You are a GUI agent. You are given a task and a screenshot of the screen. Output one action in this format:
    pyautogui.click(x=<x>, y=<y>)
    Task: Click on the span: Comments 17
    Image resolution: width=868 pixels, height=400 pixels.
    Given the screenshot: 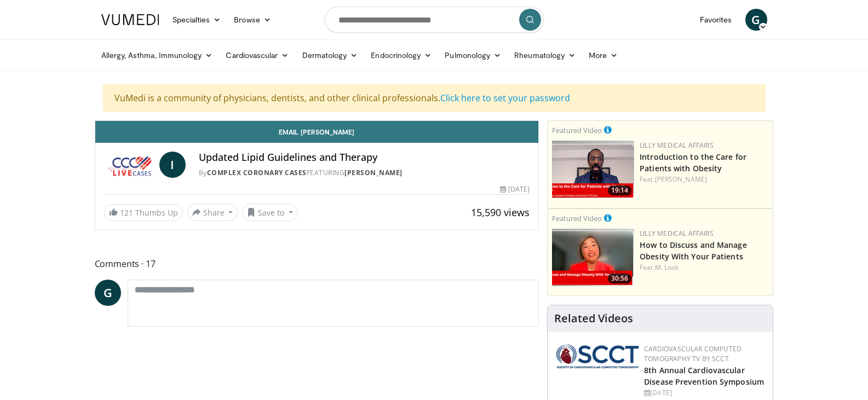 What is the action you would take?
    pyautogui.click(x=317, y=264)
    